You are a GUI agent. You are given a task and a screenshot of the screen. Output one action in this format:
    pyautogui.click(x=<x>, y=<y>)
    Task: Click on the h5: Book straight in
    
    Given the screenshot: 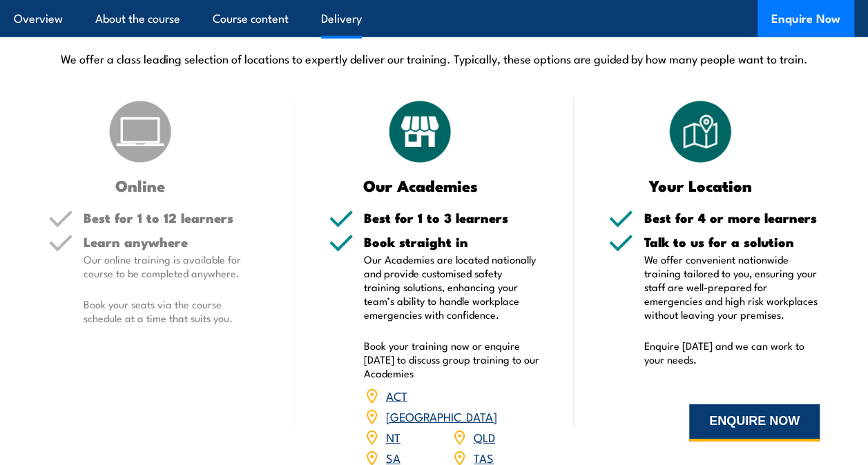 What is the action you would take?
    pyautogui.click(x=452, y=241)
    